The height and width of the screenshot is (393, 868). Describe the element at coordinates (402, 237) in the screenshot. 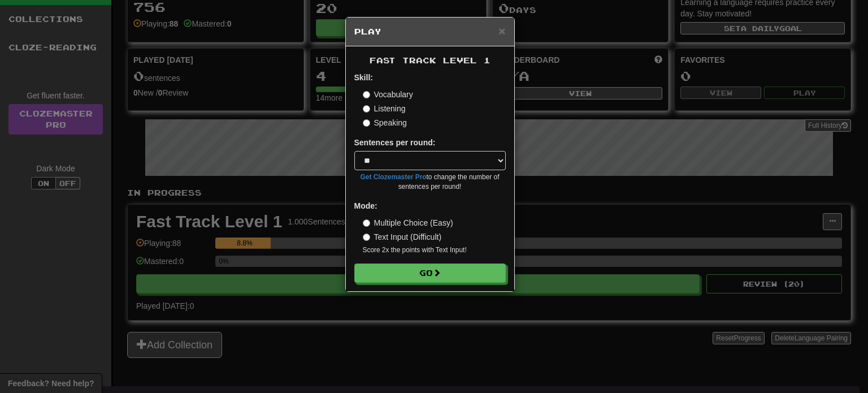

I see `label: Text Input (Difficult)` at that location.